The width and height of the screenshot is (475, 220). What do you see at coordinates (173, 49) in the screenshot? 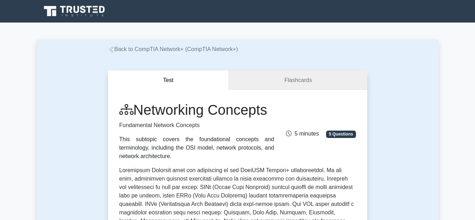
I see `a: Back to CompTIA Network+ (CompTIA Network+)` at bounding box center [173, 49].